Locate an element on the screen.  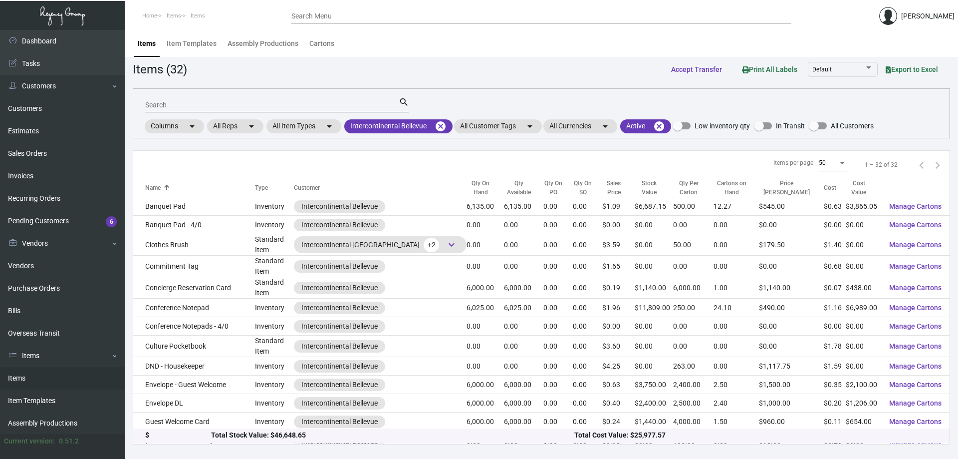
div: Total Stock Value: $46,648.65 is located at coordinates (393, 435).